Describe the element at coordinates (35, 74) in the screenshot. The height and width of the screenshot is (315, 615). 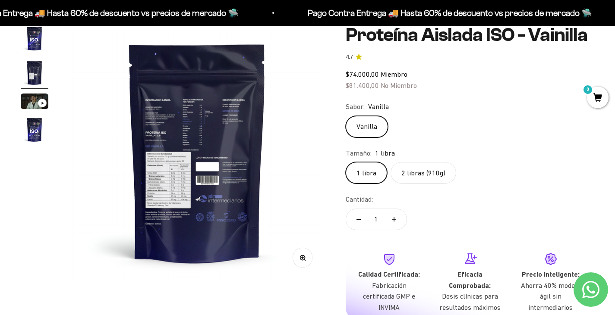
I see `button: Ir al artículo 2` at that location.